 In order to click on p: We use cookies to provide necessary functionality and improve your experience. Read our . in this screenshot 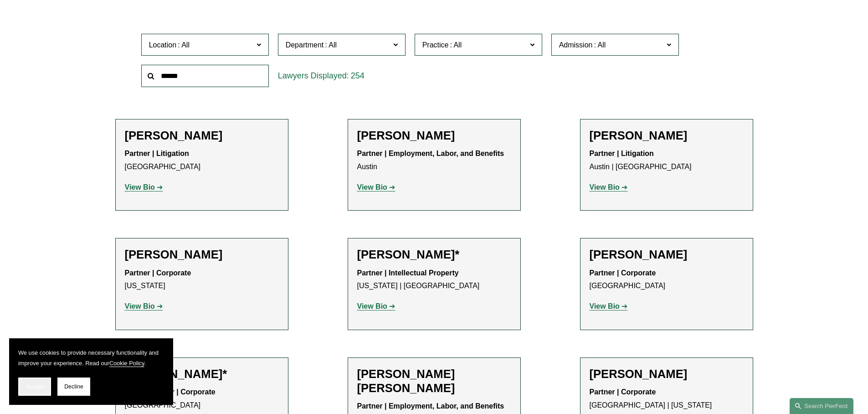, I will do `click(91, 358)`.